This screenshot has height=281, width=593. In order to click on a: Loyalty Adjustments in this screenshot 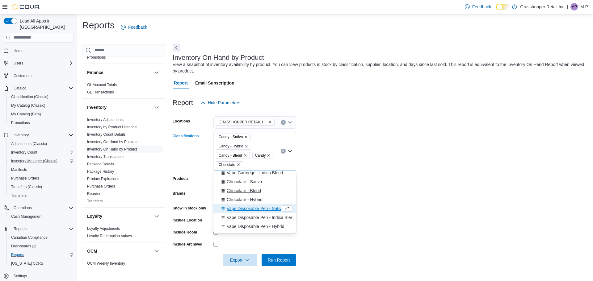, I will do `click(103, 229)`.